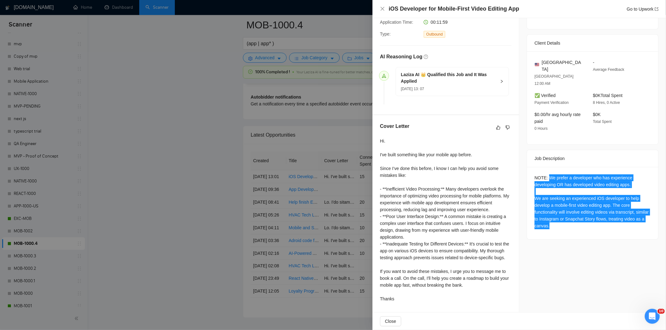 This screenshot has height=330, width=666. What do you see at coordinates (602, 122) in the screenshot?
I see `span: Total Spent` at bounding box center [602, 122].